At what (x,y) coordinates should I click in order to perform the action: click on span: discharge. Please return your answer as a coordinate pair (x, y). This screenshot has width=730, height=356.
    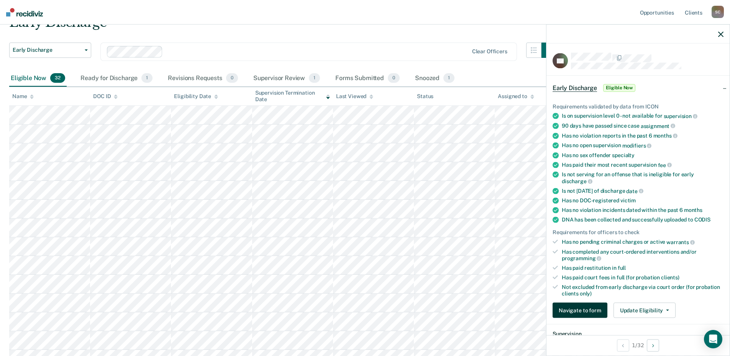
    Looking at the image, I should click on (577, 181).